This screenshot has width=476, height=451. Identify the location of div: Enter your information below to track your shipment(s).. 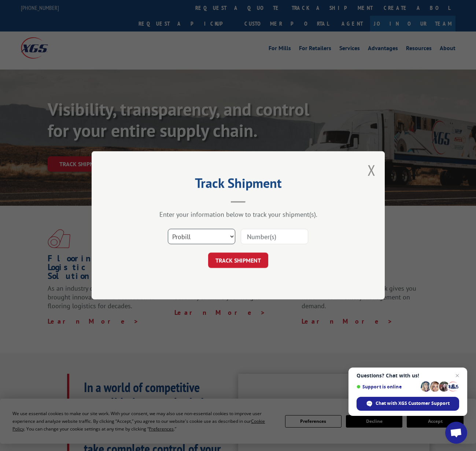
(238, 215).